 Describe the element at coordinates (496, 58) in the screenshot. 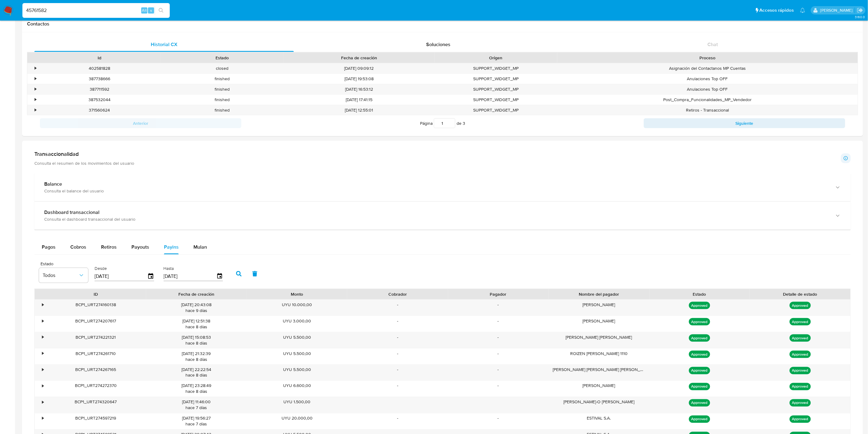

I see `div: Origen` at that location.